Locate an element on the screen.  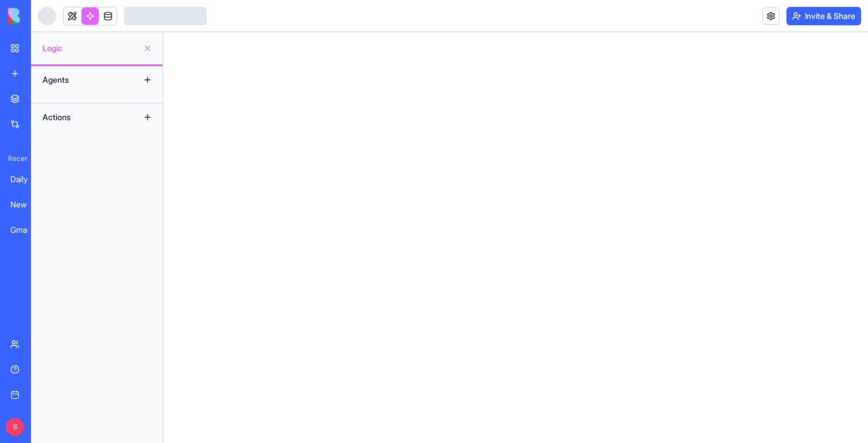
img: logo is located at coordinates (44, 17).